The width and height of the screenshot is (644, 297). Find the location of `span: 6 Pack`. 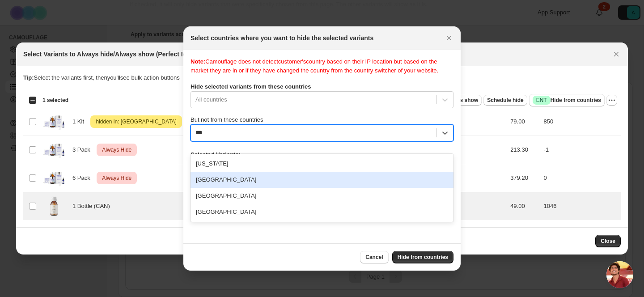

span: 6 Pack is located at coordinates (84, 178).